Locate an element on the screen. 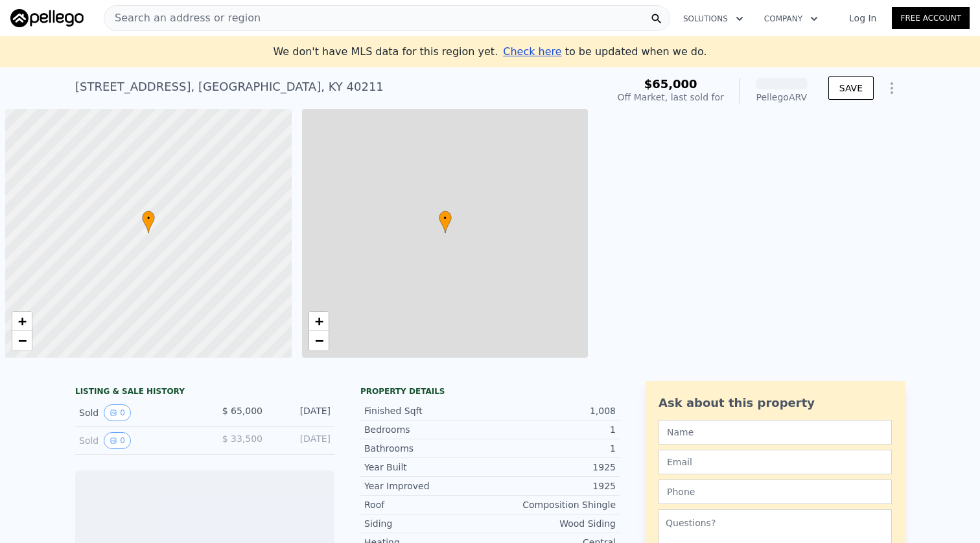 This screenshot has width=980, height=543. div: Finished Sqft is located at coordinates (427, 410).